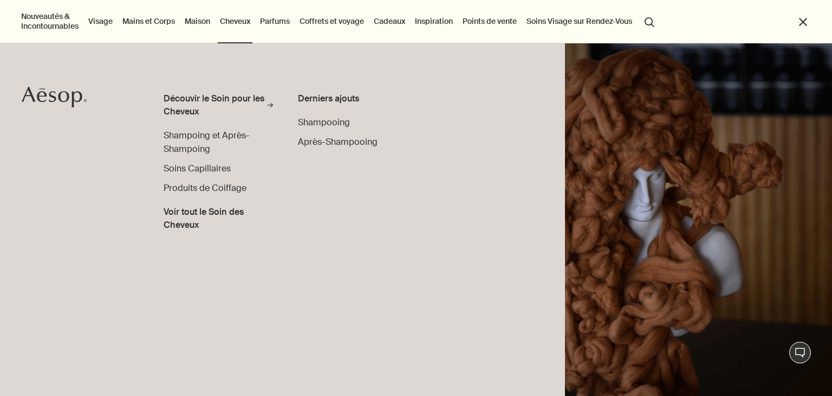  I want to click on a: Après-Shampooing, so click(338, 142).